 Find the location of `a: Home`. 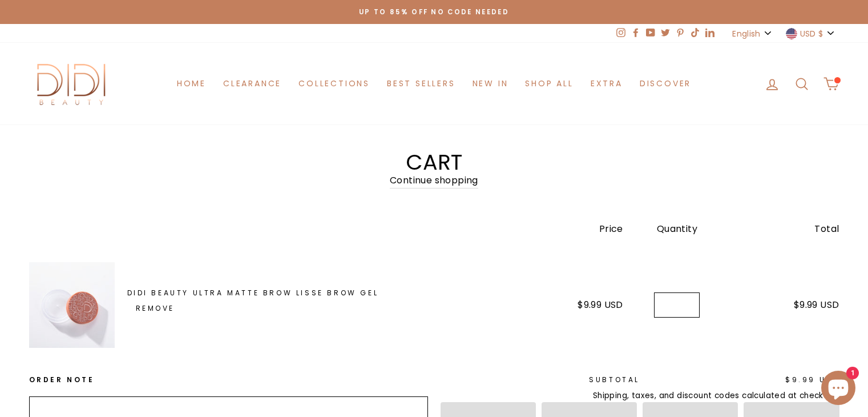

a: Home is located at coordinates (191, 84).